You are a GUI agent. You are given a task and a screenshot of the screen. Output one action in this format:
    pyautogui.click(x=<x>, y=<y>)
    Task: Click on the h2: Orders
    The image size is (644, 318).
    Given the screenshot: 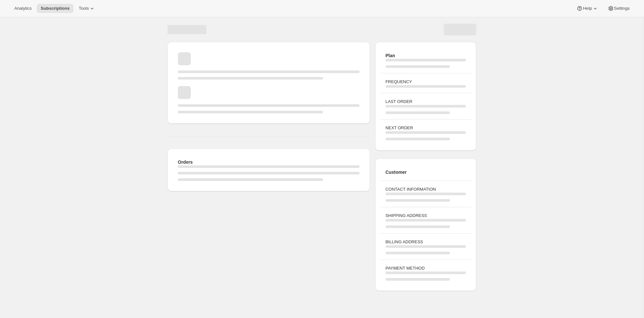 What is the action you would take?
    pyautogui.click(x=268, y=162)
    